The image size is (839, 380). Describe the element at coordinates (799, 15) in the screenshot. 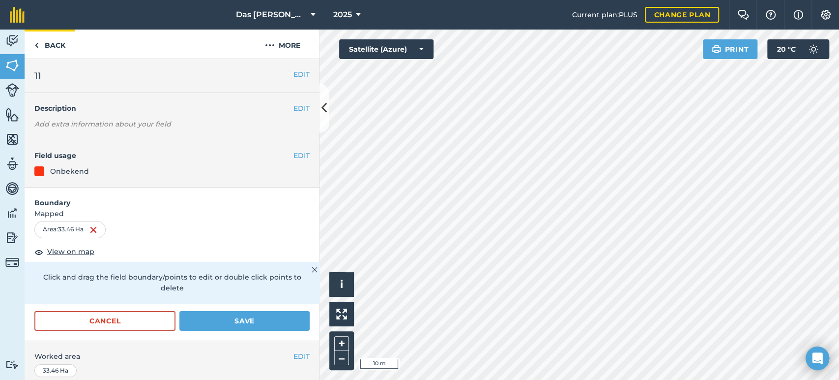

I see `img: svg+xml;base64,PHN2ZyB4bWxucz0iaHR0cDovL3d3dy53My5vcmcvMjAwMC9zdmciIHdpZHRoPSIxNyIgaGVpZ2h0PSIxNy...` at that location.